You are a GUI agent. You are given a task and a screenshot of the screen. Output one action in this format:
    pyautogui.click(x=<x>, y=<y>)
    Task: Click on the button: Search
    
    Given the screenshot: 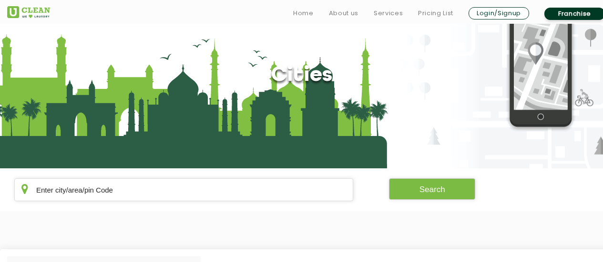 What is the action you would take?
    pyautogui.click(x=432, y=189)
    